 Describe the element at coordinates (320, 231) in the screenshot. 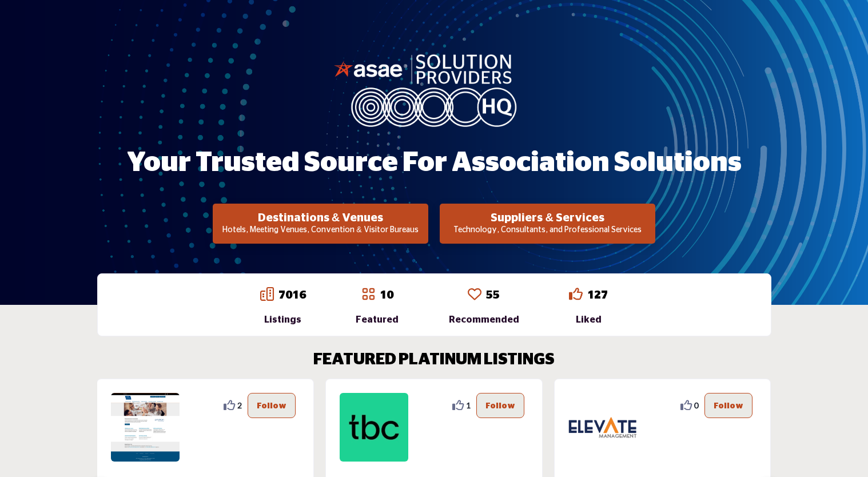

I see `p: Hotels, Meeting Venues, Convention & Visitor Bureaus` at that location.